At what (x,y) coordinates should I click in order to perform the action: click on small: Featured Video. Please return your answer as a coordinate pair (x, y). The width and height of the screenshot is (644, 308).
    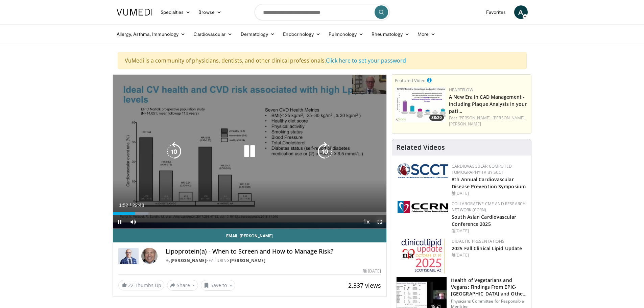
    Looking at the image, I should click on (410, 81).